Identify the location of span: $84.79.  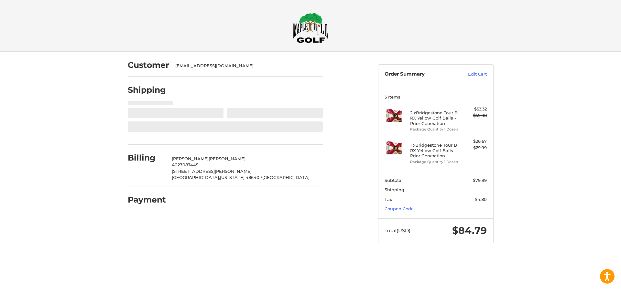
(469, 231).